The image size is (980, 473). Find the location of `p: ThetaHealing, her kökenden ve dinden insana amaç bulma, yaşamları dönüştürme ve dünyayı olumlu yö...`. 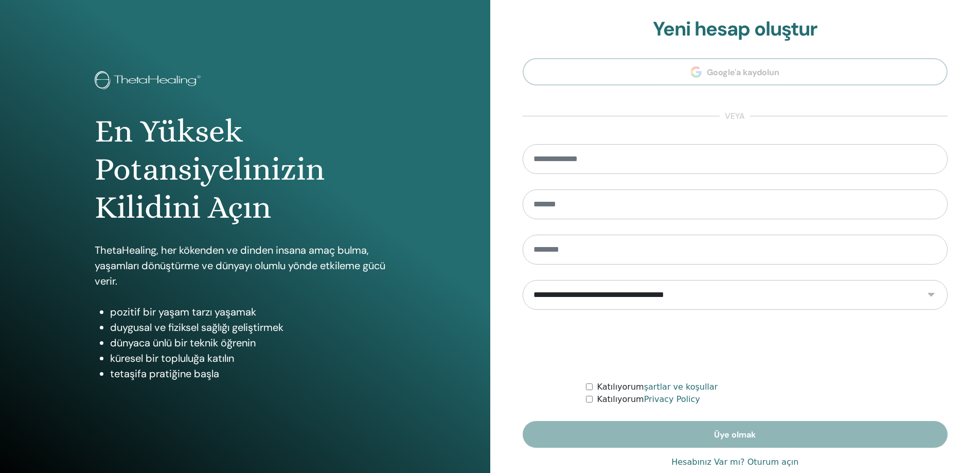

p: ThetaHealing, her kökenden ve dinden insana amaç bulma, yaşamları dönüştürme ve dünyayı olumlu yö... is located at coordinates (245, 266).